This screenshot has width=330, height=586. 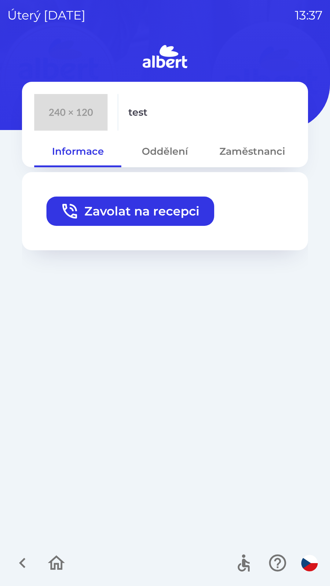 What do you see at coordinates (138, 112) in the screenshot?
I see `p: test` at bounding box center [138, 112].